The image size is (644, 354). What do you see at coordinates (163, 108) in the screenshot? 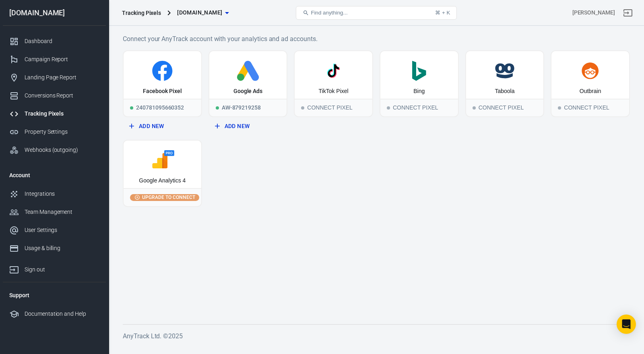
I see `div: 240781095660352` at bounding box center [163, 108].